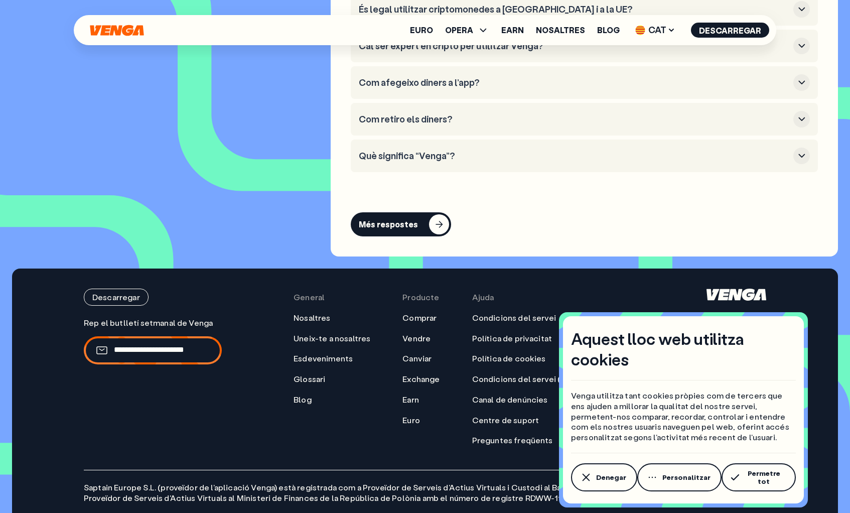  What do you see at coordinates (584, 82) in the screenshot?
I see `button: Com afegeixo diners a l’app?` at bounding box center [584, 82].